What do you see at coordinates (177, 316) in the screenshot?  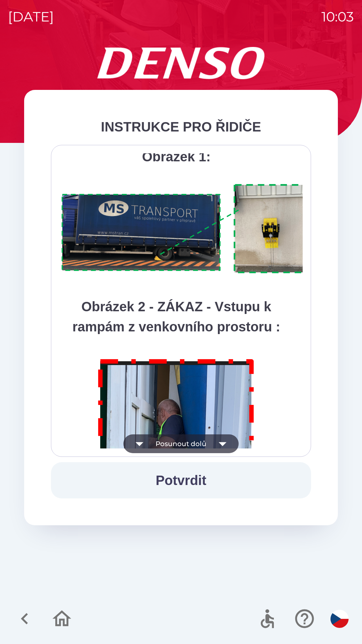 I see `strong: Obrázek 2 - ZÁKAZ - Vstupu k rampám z venkovního prostoru :` at bounding box center [177, 316].